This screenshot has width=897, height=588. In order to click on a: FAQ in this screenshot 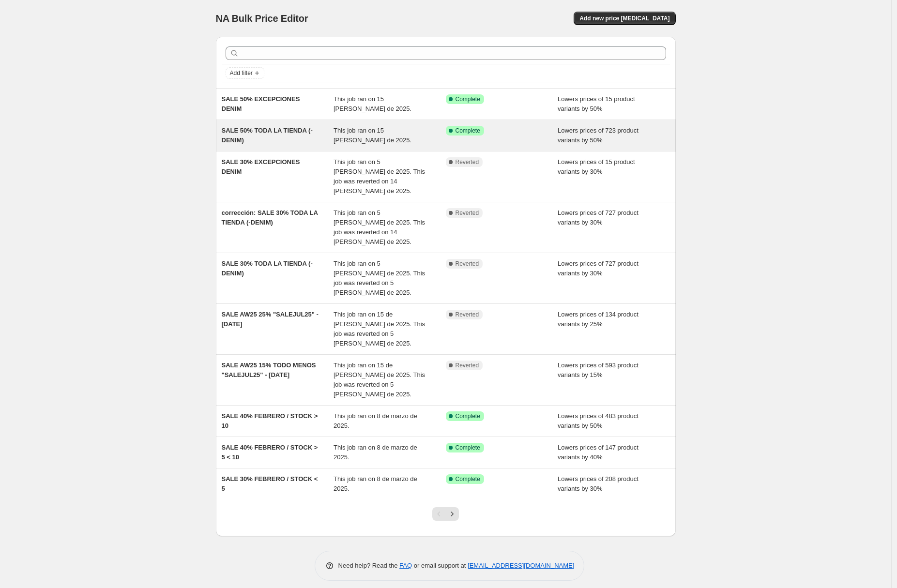, I will do `click(406, 565)`.